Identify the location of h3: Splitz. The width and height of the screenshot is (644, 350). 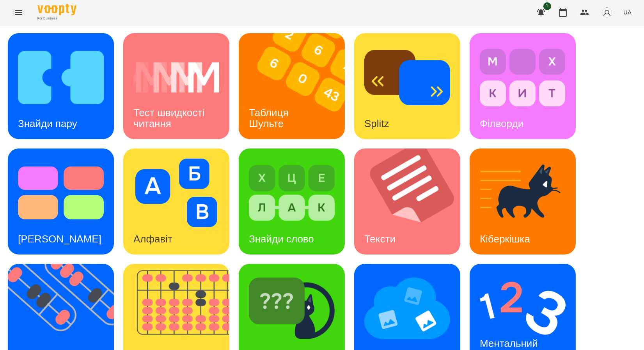
(377, 123).